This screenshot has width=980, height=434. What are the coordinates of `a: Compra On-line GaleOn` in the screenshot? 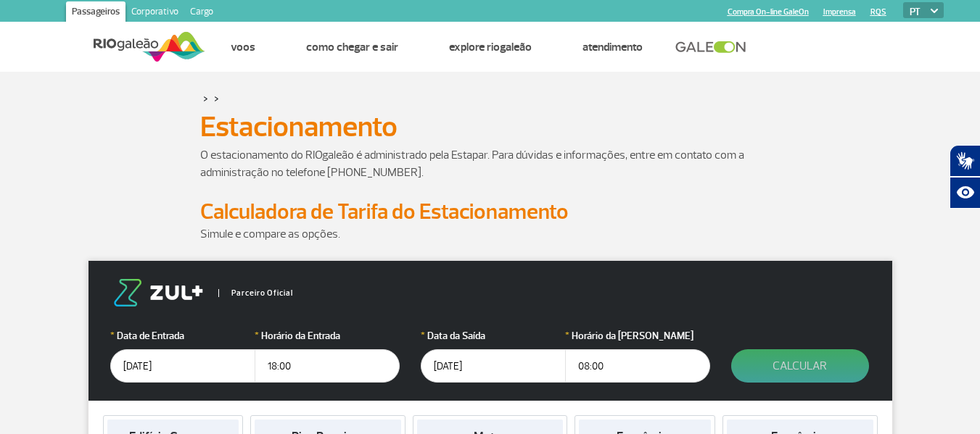 It's located at (768, 12).